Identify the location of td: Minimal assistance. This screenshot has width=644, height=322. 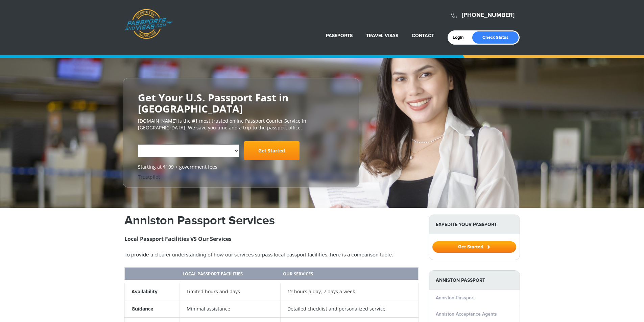
(230, 308).